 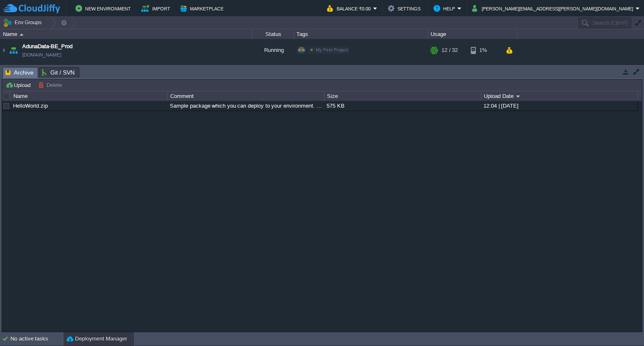 What do you see at coordinates (246, 105) in the screenshot?
I see `div: Sample package which you can deploy to your environment. Feel free to delete and upload a package...` at bounding box center [246, 105].